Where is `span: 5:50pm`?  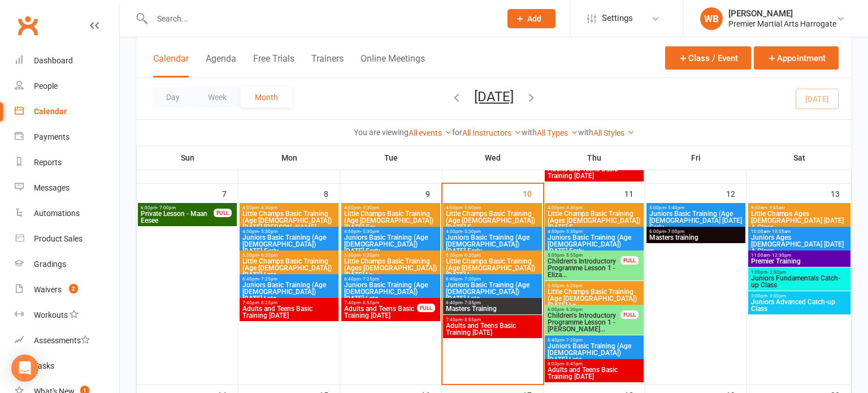 span: 5:50pm is located at coordinates (594, 285).